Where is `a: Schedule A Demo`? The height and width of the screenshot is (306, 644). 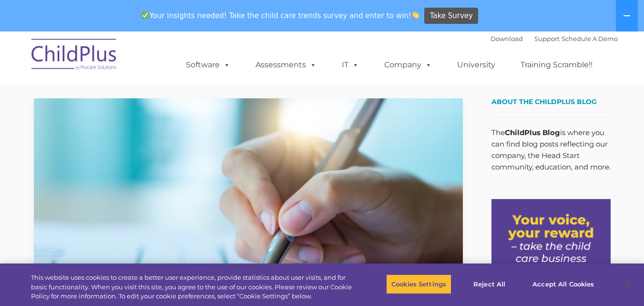 a: Schedule A Demo is located at coordinates (589, 39).